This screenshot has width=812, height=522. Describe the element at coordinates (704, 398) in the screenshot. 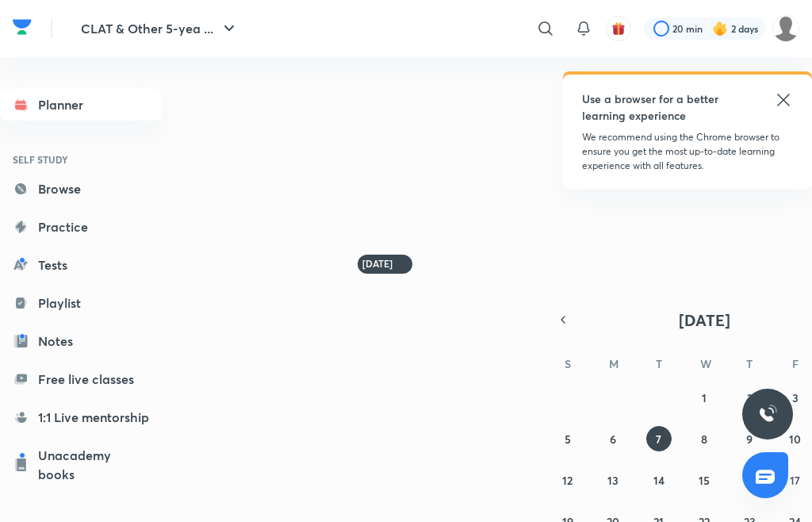

I see `abbr: October 1, 2025` at that location.